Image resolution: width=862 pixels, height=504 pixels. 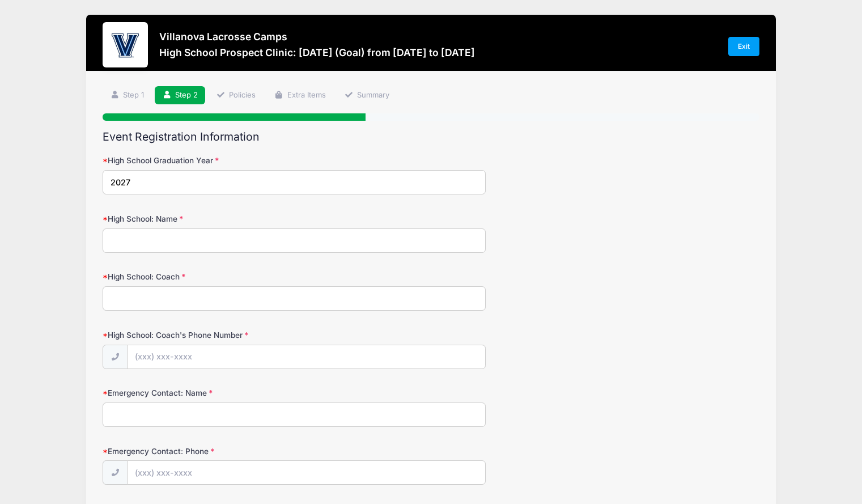 I want to click on label: High School: Coach's Phone Number, so click(x=212, y=335).